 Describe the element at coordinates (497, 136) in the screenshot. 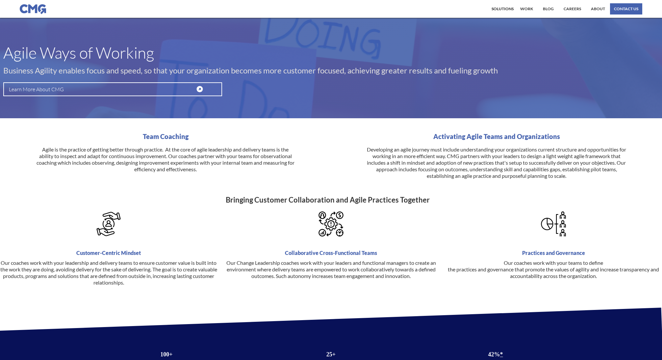

I see `h3: Activating Agile Teams and Organizations` at that location.